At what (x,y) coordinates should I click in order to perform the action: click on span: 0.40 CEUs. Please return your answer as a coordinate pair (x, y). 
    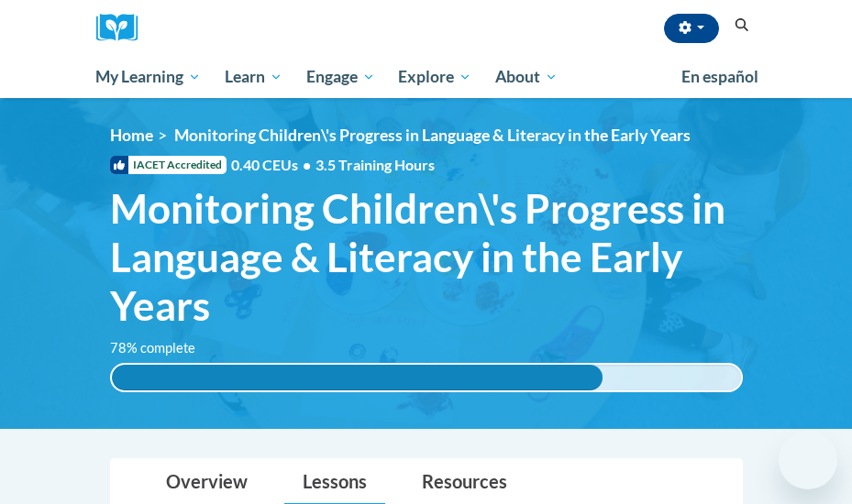
    Looking at the image, I should click on (274, 165).